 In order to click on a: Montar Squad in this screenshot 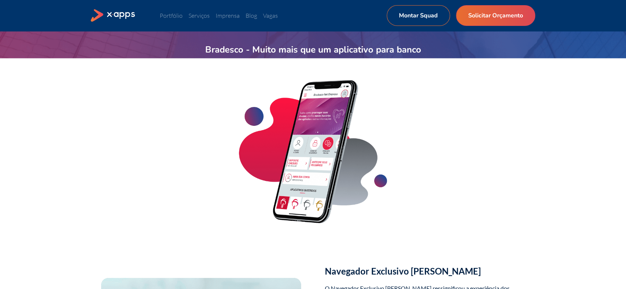, I will do `click(418, 16)`.